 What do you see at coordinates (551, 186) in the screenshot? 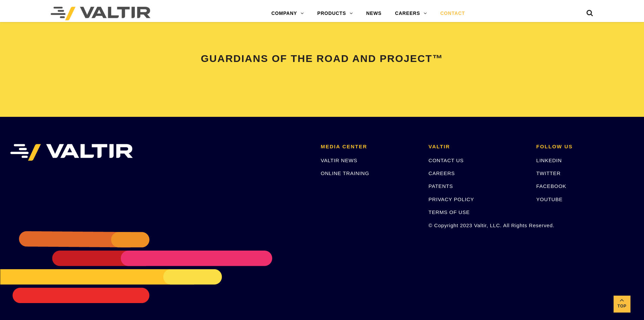
I see `a: FACEBOOK` at bounding box center [551, 186].